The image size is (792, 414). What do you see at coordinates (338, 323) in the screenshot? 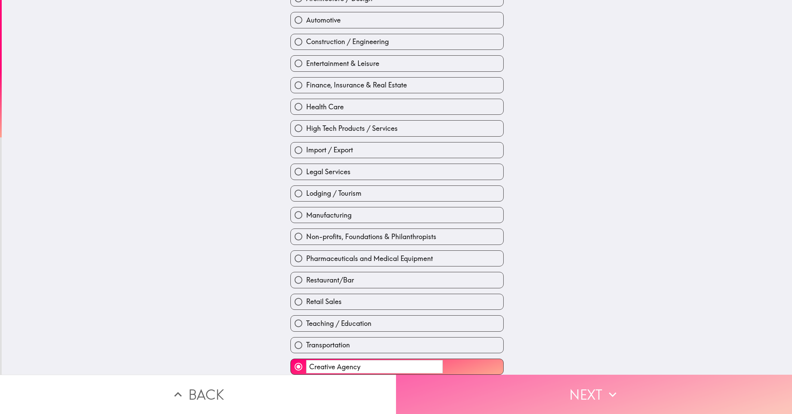
I see `span: Teaching / Education` at bounding box center [338, 323].